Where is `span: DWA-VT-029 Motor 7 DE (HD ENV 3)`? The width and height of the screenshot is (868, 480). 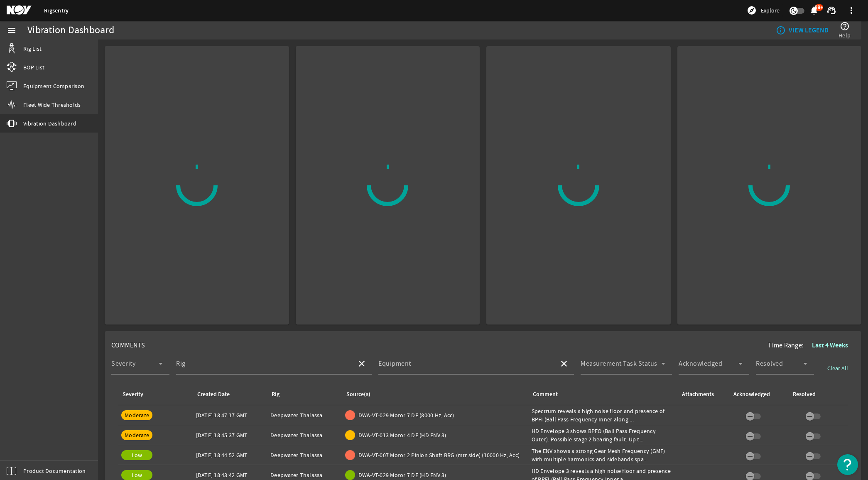
span: DWA-VT-029 Motor 7 DE (HD ENV 3) is located at coordinates (403, 475).